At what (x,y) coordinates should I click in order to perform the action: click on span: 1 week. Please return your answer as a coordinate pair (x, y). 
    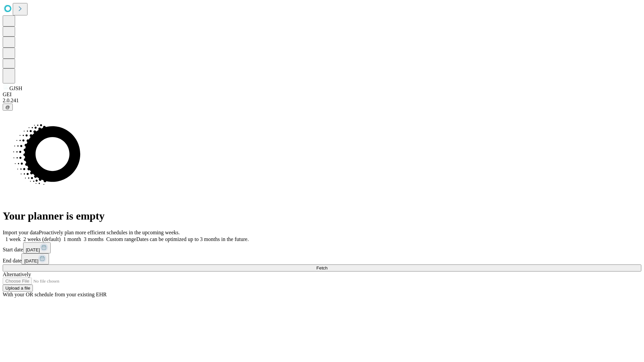
    Looking at the image, I should click on (13, 239).